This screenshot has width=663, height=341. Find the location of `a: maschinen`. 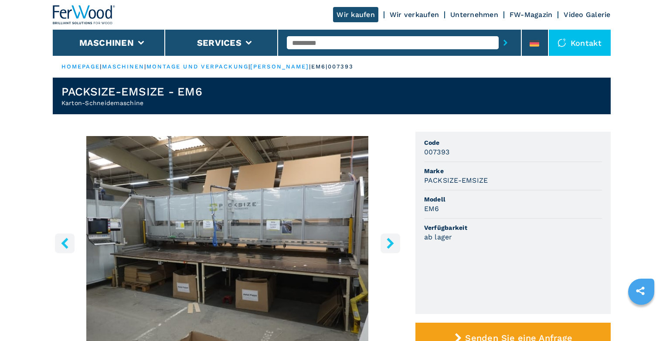

a: maschinen is located at coordinates (123, 66).